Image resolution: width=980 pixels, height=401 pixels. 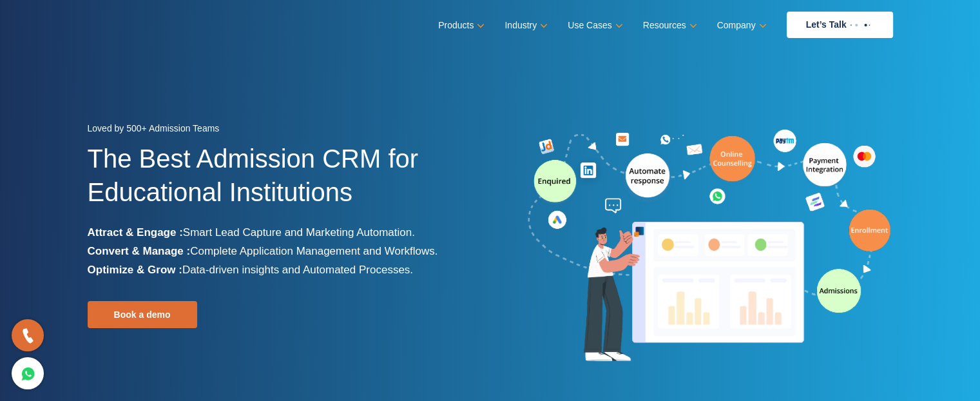 What do you see at coordinates (284, 182) in the screenshot?
I see `h1: The Best Admission CRM for Educational Institutions` at bounding box center [284, 182].